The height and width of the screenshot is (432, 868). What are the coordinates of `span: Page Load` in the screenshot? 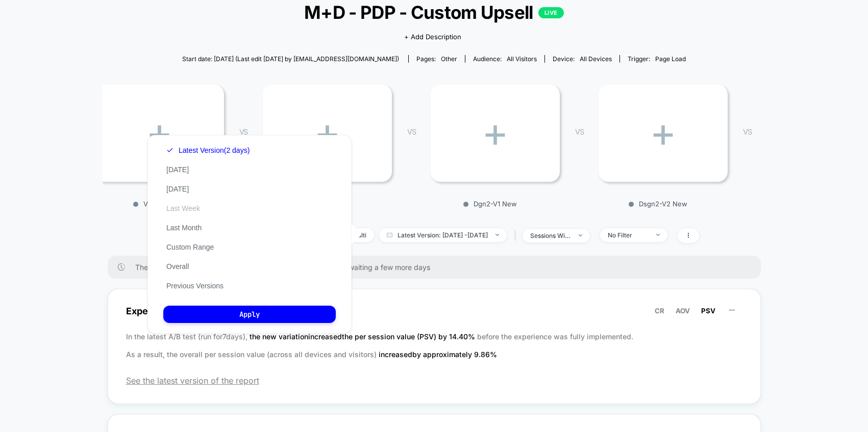 It's located at (670, 58).